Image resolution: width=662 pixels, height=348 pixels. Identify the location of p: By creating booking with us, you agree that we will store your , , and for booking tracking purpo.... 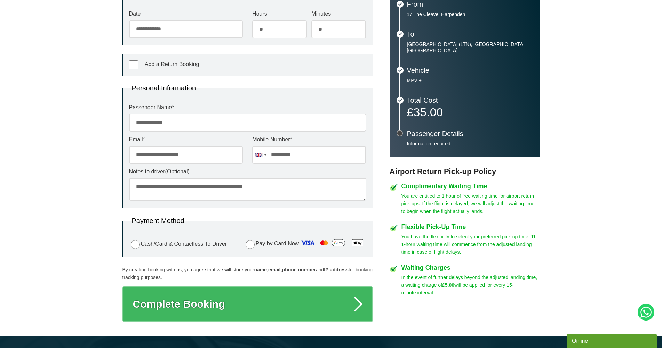
(248, 273).